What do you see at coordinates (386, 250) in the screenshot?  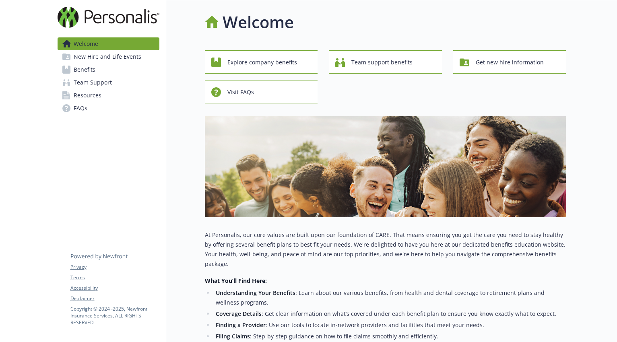 I see `p: At Personalis, our core values are built upon our foundation of CARE. That means ensuring you get...` at bounding box center [386, 250].